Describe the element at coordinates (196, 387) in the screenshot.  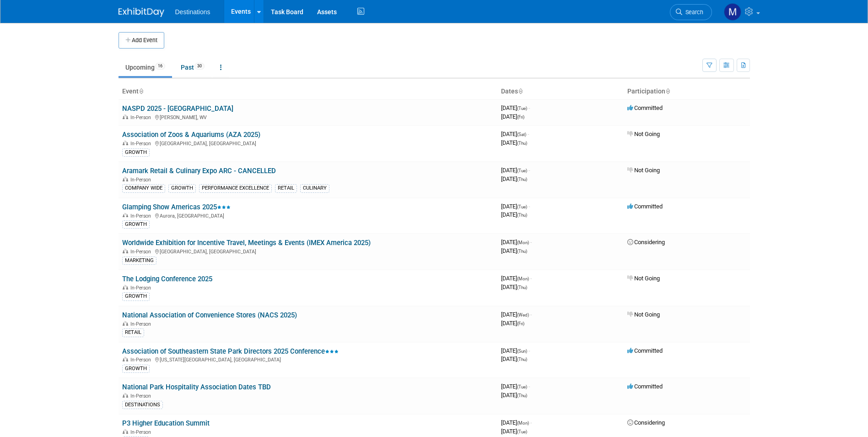
I see `a: National Park Hospitality Association Dates TBD` at that location.